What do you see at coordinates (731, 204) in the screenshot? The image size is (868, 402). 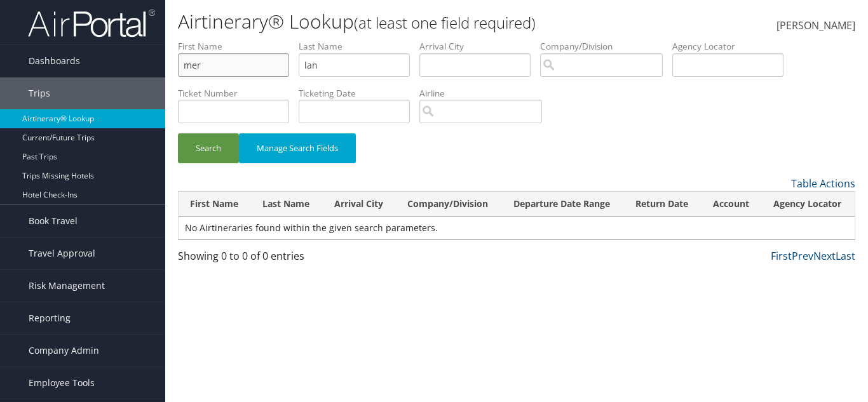 I see `th: Account: activate to sort column ascending` at bounding box center [731, 204].